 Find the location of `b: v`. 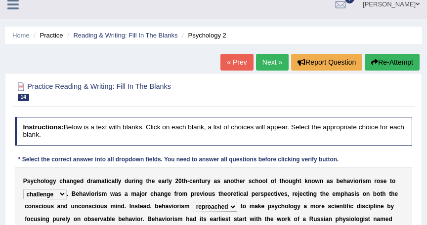

b: v is located at coordinates (170, 207).